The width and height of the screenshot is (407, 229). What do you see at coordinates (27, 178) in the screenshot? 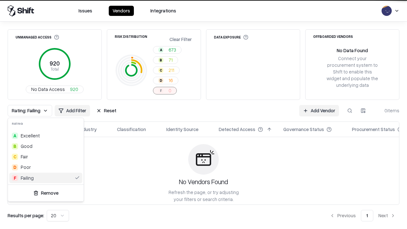
I see `div: Failing` at bounding box center [27, 178].